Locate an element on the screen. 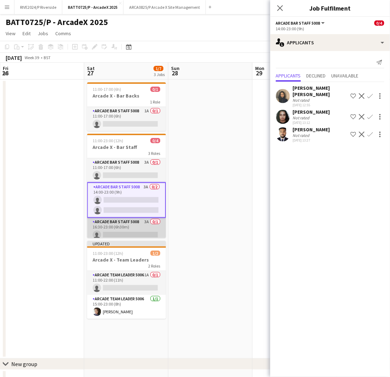 This screenshot has height=377, width=390. span: Applicants is located at coordinates (288, 76).